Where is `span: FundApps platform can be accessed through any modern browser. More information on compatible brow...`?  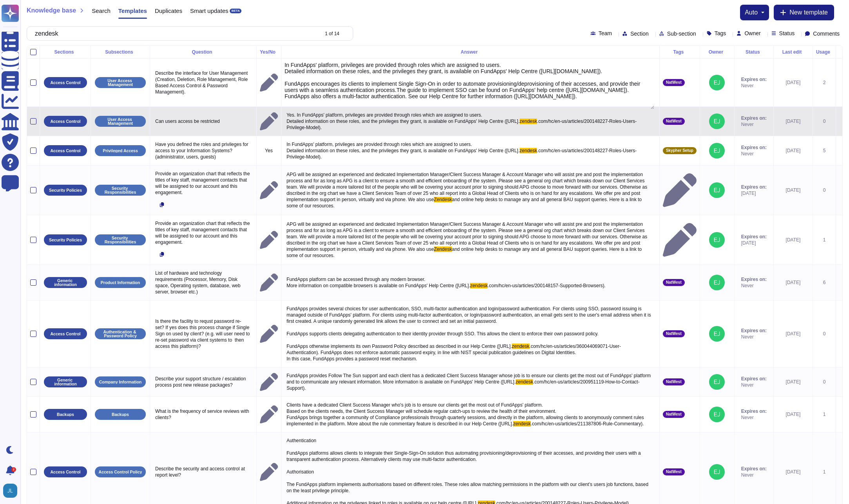
span: FundApps platform can be accessed through any modern browser. More information on compatible brow... is located at coordinates (378, 283).